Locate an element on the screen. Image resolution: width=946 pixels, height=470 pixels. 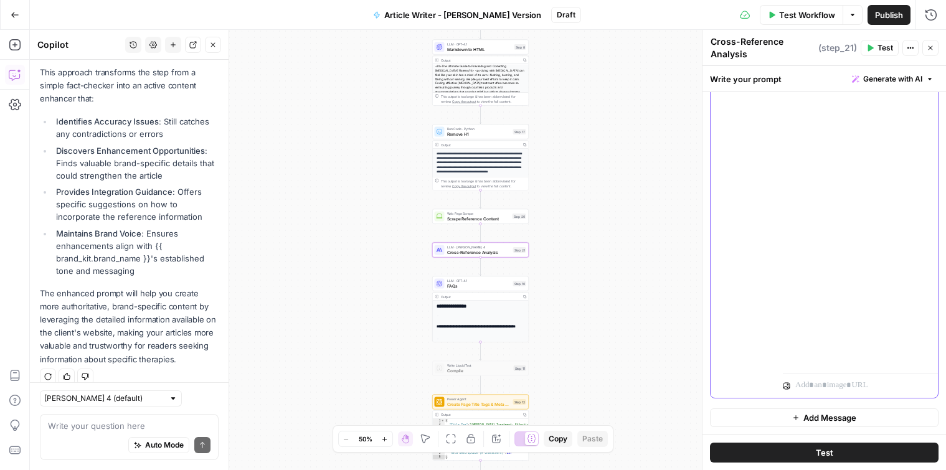
input: Claude Sonnet 4 (default) is located at coordinates (104, 399).